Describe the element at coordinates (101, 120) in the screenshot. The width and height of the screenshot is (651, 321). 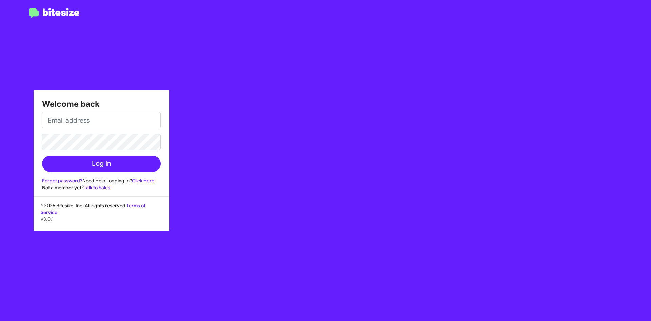
I see `input: Email address` at that location.